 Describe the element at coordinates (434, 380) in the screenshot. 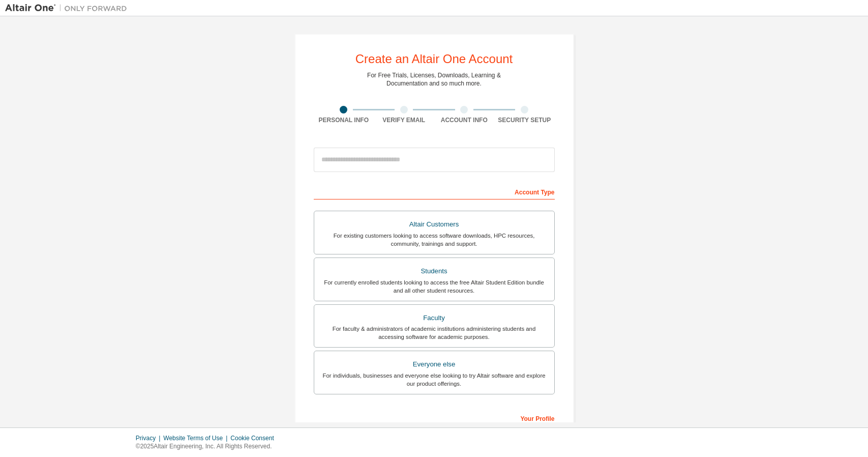

I see `div: For individuals, businesses and everyone else looking to try Altair software and explore our prod...` at that location.